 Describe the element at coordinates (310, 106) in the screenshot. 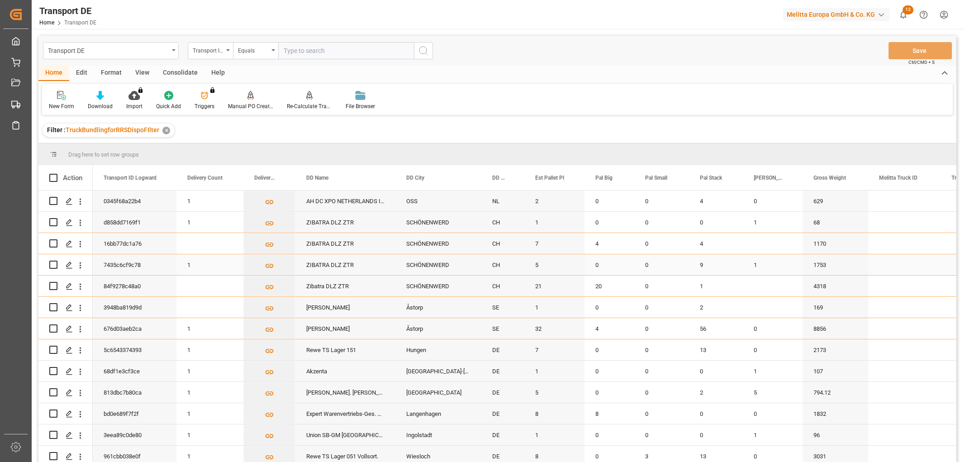

I see `div: Re-Calculate Transport Costs` at that location.